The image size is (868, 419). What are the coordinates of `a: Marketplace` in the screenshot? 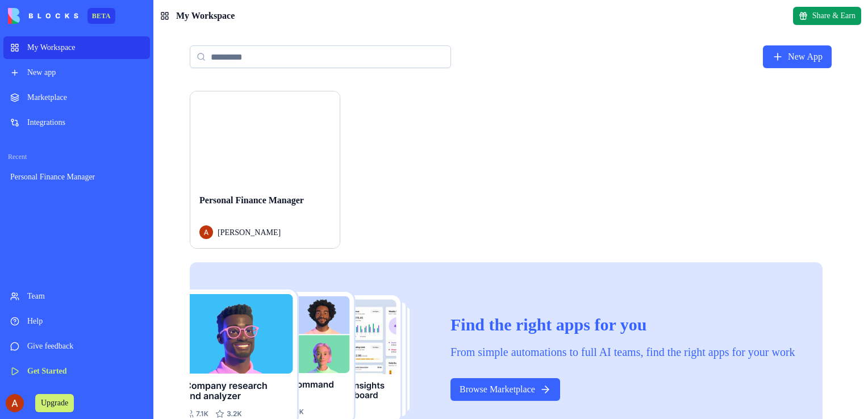 It's located at (77, 98).